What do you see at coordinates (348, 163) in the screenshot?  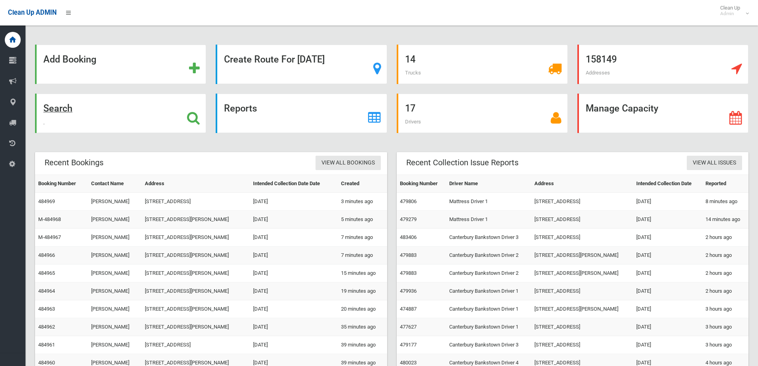 I see `a: View All Bookings` at bounding box center [348, 163].